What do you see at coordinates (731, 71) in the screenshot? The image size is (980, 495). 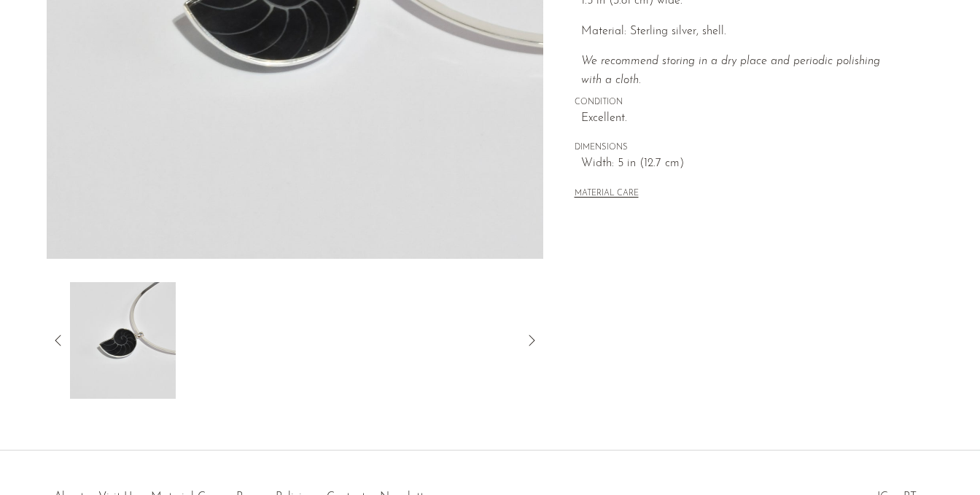 I see `i: We recommend storing in a dry place and periodic polishing with a cloth.` at bounding box center [731, 71].